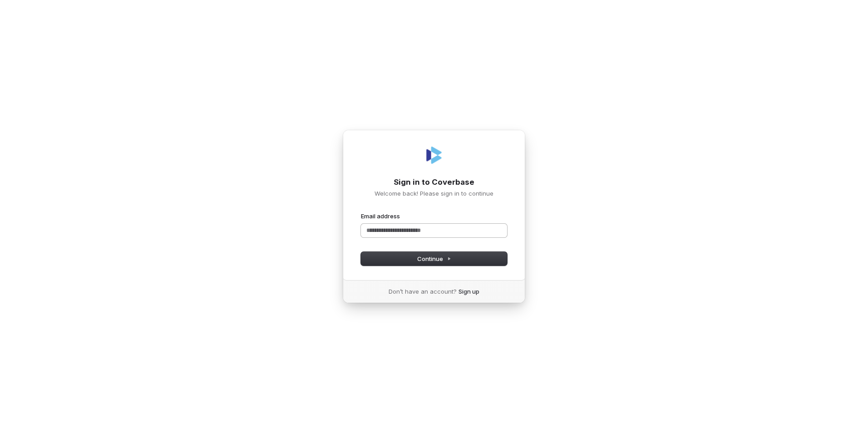 The height and width of the screenshot is (433, 868). I want to click on img: Coverbase, so click(434, 155).